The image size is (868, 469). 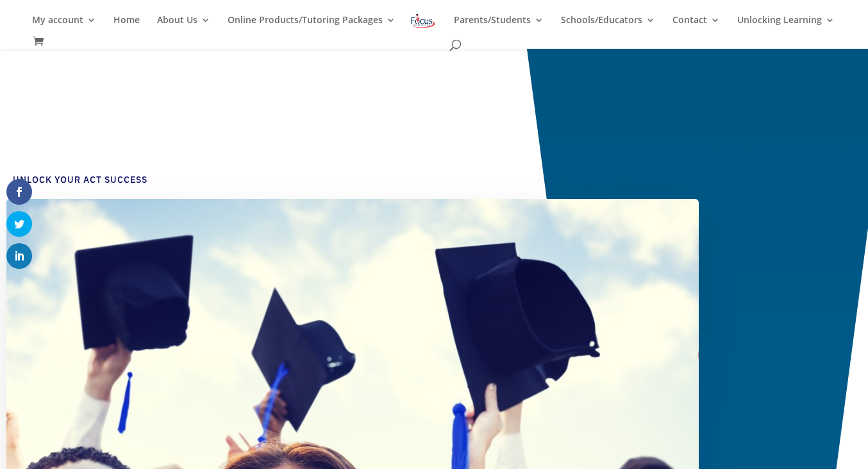 What do you see at coordinates (696, 26) in the screenshot?
I see `a: Contact` at bounding box center [696, 26].